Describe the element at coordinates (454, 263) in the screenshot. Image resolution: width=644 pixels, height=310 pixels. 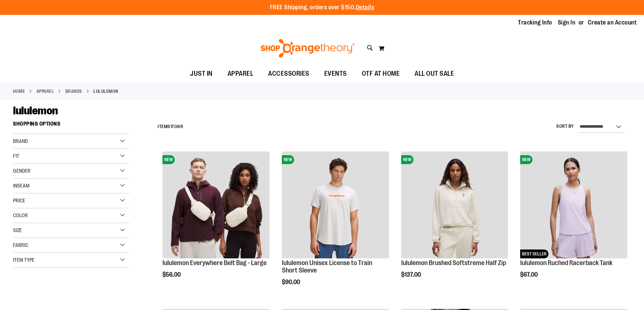
I see `a: lululemon Brushed Softstreme Half Zip` at that location.